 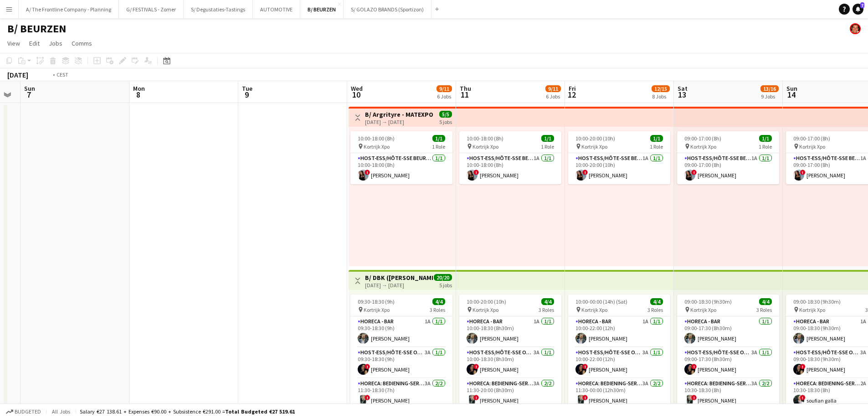 What do you see at coordinates (187, 411) in the screenshot?
I see `div: Salary €27 138.61 + Expenses €90.00 + Subsistence €291.00 =` at bounding box center [187, 411].